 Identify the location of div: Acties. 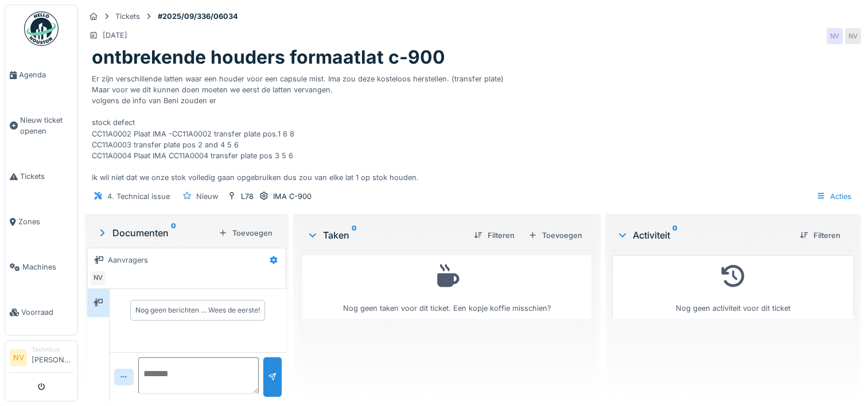
(833, 196).